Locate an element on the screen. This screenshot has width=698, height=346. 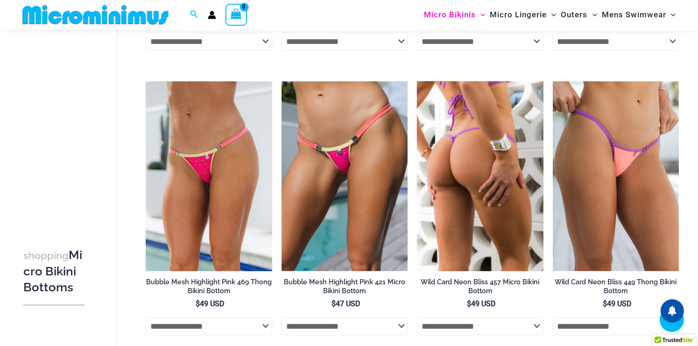
a: Bubble Mesh Highlight Pink 421 Micro Bikini Bottom is located at coordinates (345, 288).